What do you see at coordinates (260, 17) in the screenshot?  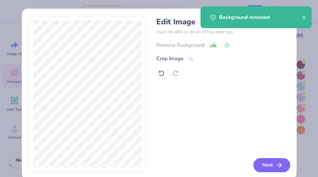 I see `div: Background removed` at bounding box center [260, 17].